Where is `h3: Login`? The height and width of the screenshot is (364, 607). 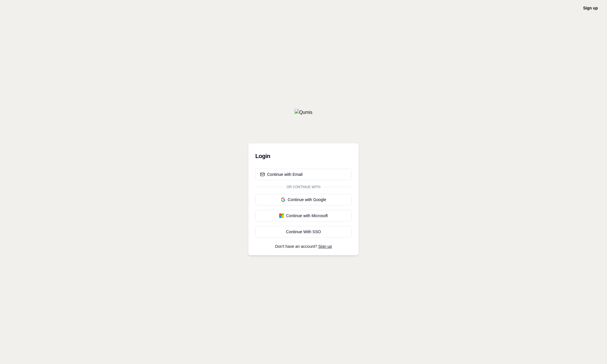 h3: Login is located at coordinates (304, 156).